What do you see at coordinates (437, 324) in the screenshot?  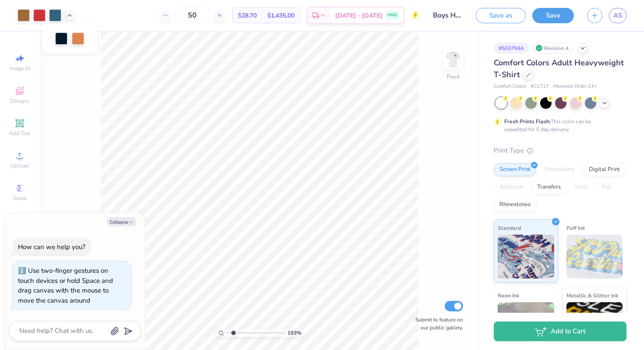 I see `label: Submit to feature on our public gallery.` at bounding box center [437, 324].